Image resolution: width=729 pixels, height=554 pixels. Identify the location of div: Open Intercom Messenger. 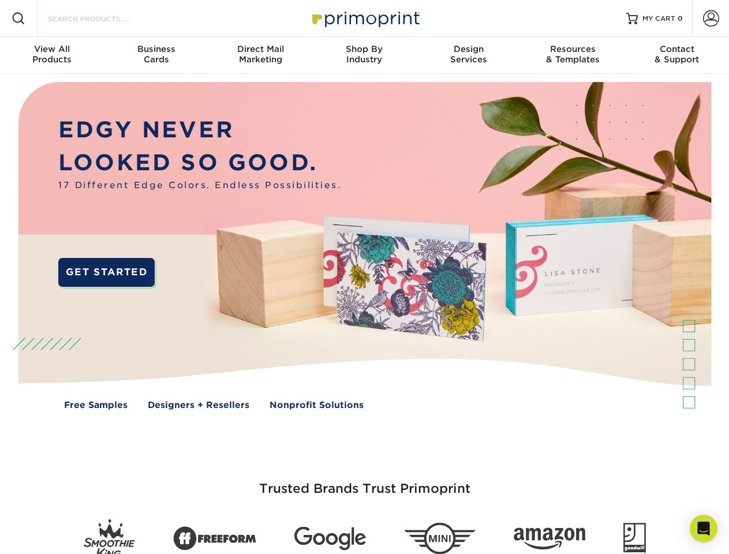
(704, 529).